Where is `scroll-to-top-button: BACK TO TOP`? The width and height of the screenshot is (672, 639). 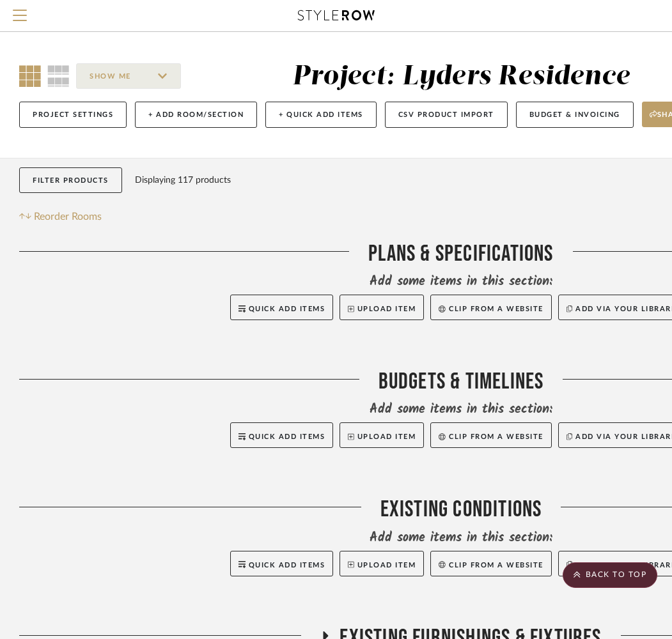
scroll-to-top-button: BACK TO TOP is located at coordinates (610, 575).